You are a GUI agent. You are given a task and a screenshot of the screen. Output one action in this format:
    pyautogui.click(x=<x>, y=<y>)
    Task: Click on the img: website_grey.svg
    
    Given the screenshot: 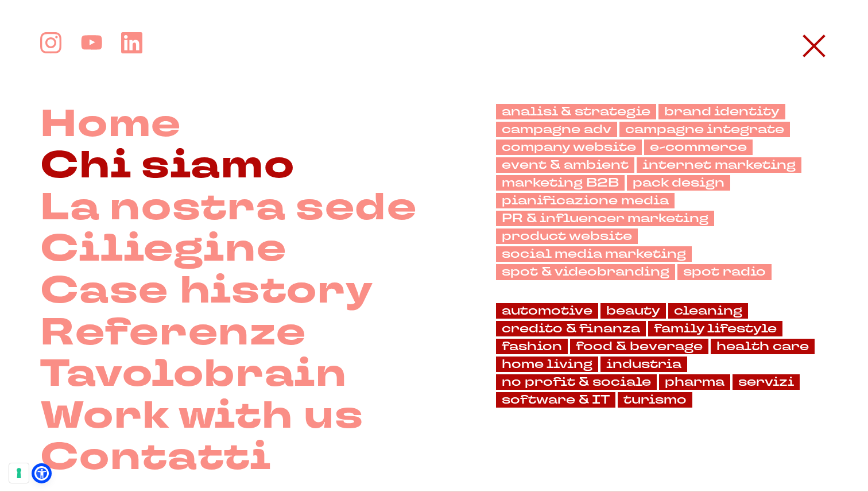 What is the action you would take?
    pyautogui.click(x=23, y=34)
    